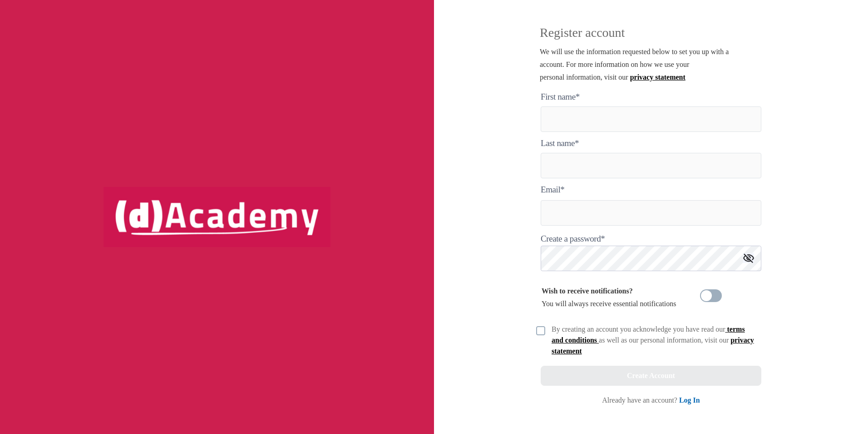 The height and width of the screenshot is (434, 868). Describe the element at coordinates (654, 36) in the screenshot. I see `p: Register account` at that location.